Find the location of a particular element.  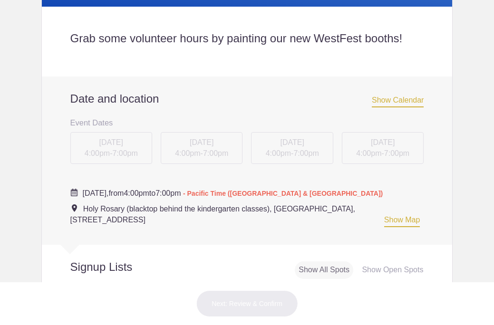

div: Show All Spots is located at coordinates (324, 270).